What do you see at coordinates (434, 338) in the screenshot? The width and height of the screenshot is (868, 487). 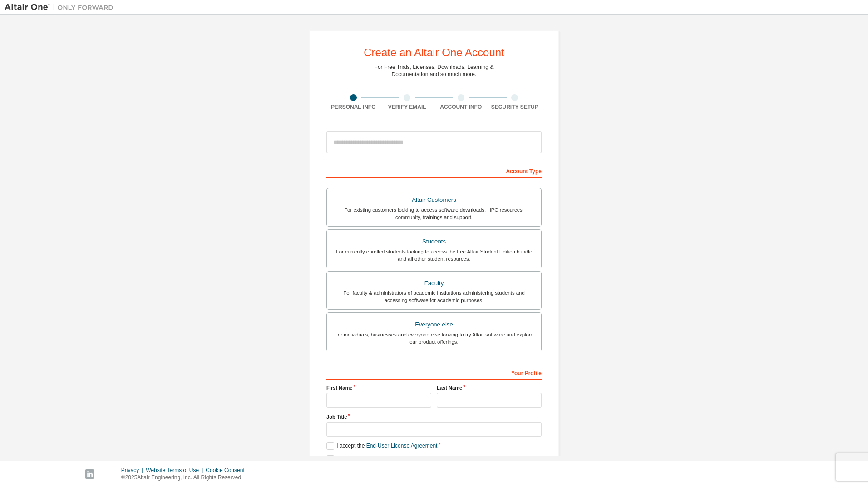 I see `div: For individuals, businesses and everyone else looking to try Altair software and explore our prod...` at bounding box center [434, 338].